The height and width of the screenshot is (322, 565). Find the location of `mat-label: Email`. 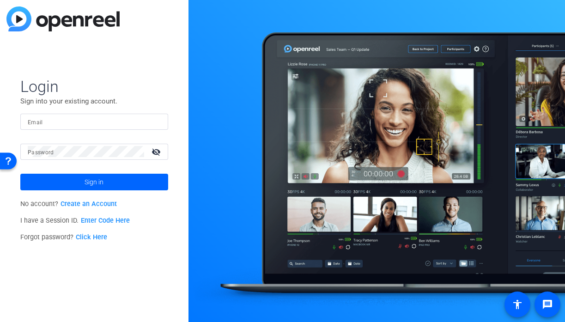

mat-label: Email is located at coordinates (35, 123).